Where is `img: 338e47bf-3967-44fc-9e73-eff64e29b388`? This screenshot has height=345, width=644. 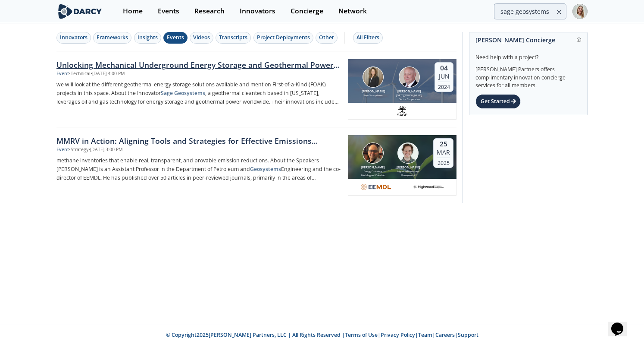
img: 338e47bf-3967-44fc-9e73-eff64e29b388 is located at coordinates (376, 187).